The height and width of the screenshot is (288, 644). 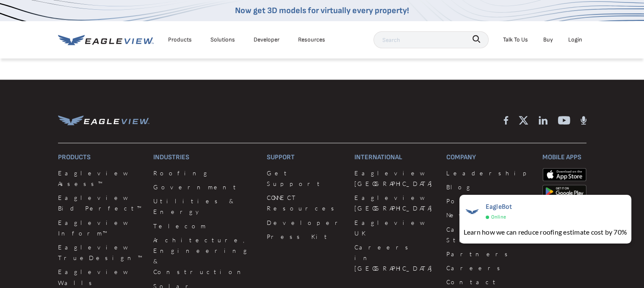 What do you see at coordinates (564, 174) in the screenshot?
I see `img: apple-app-store.png` at bounding box center [564, 174].